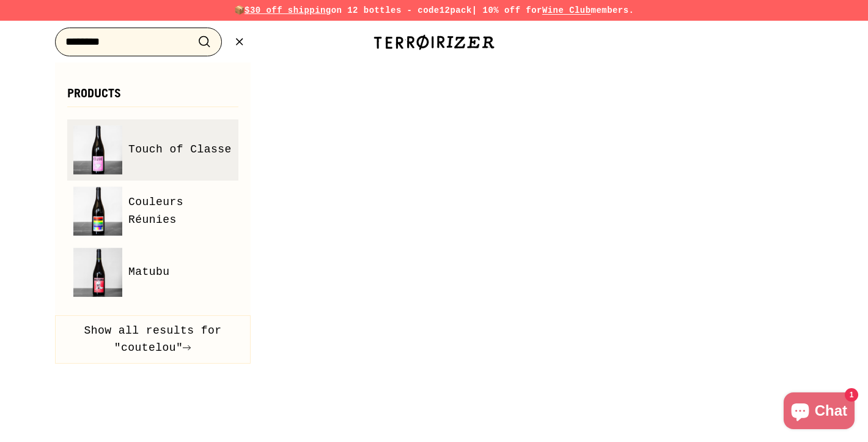  What do you see at coordinates (456, 10) in the screenshot?
I see `strong: 12pack` at bounding box center [456, 10].